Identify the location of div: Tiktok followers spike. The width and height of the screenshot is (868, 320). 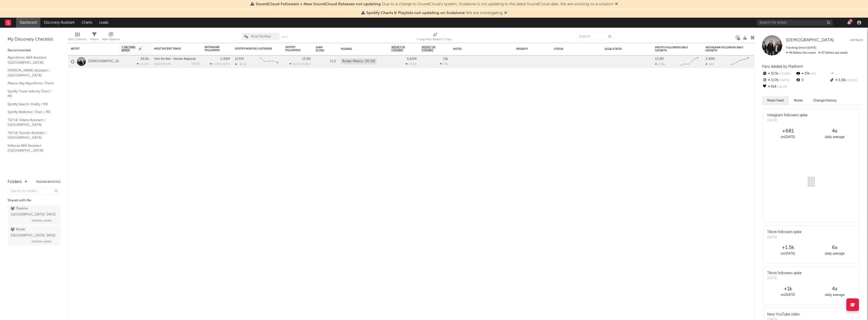
(784, 273).